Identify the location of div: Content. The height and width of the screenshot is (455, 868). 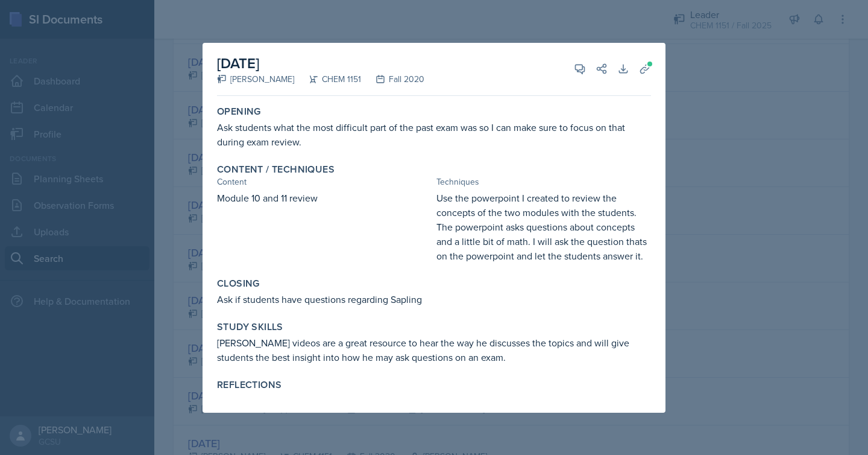
(325, 181).